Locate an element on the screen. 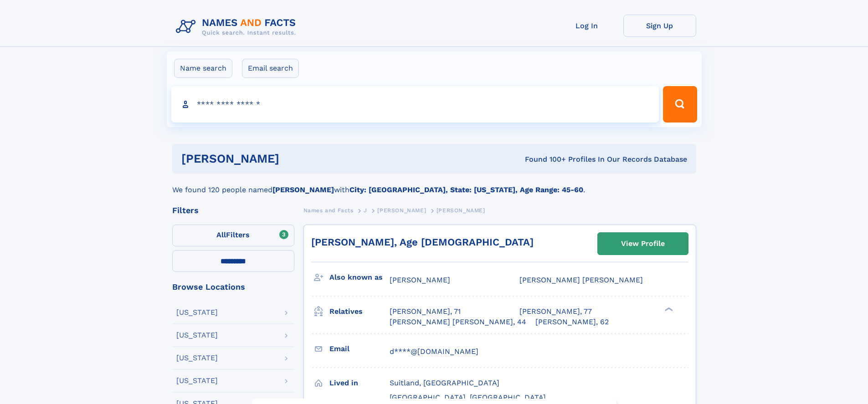 The width and height of the screenshot is (868, 404). label: Name search is located at coordinates (203, 68).